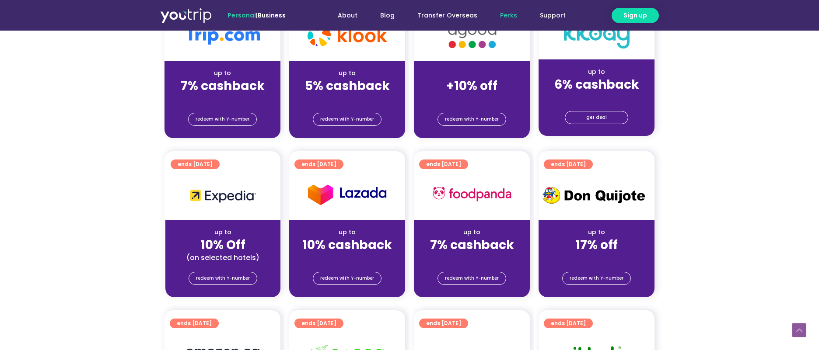  I want to click on span: get deal, so click(596, 118).